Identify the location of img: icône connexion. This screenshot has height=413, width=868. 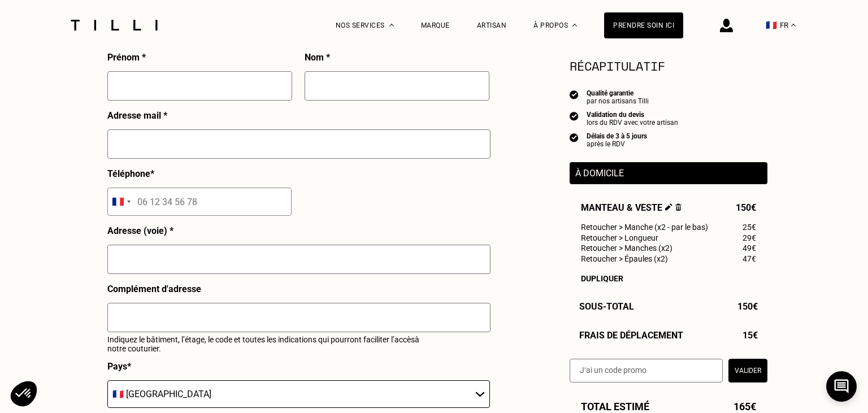
(727, 26).